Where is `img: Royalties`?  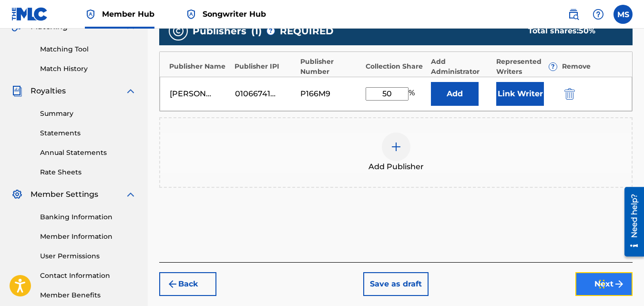 img: Royalties is located at coordinates (17, 91).